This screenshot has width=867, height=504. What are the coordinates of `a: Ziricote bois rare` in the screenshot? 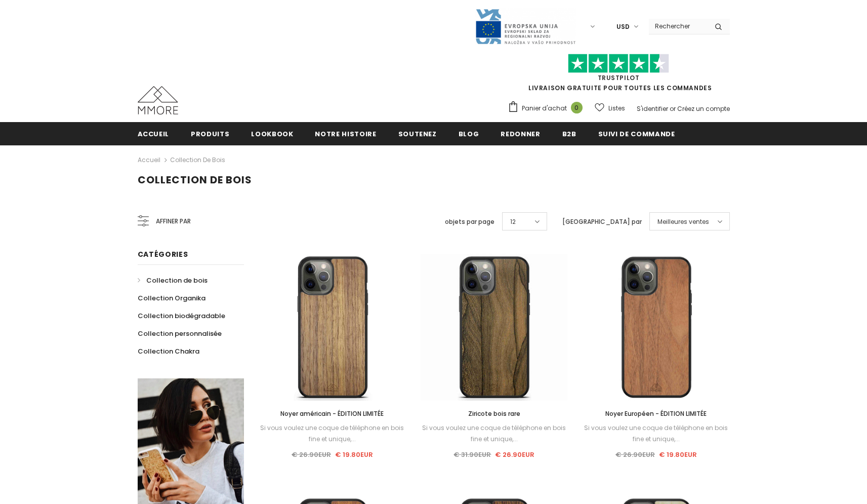 It's located at (494, 414).